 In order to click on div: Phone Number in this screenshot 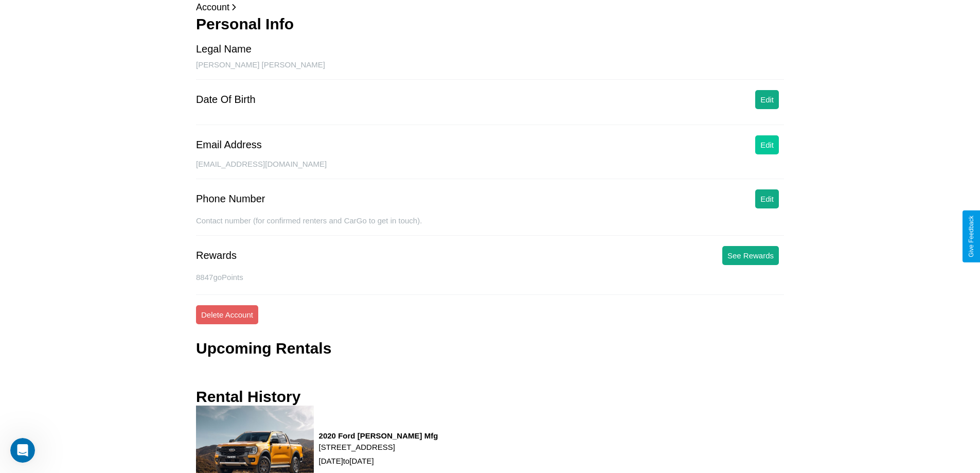, I will do `click(231, 199)`.